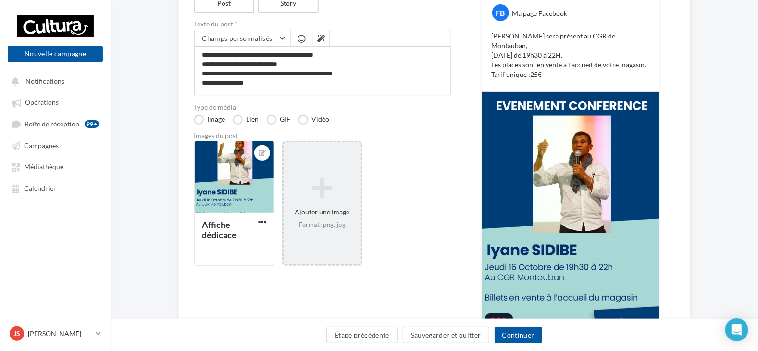 The height and width of the screenshot is (351, 758). What do you see at coordinates (42, 102) in the screenshot?
I see `span: Opérations` at bounding box center [42, 102].